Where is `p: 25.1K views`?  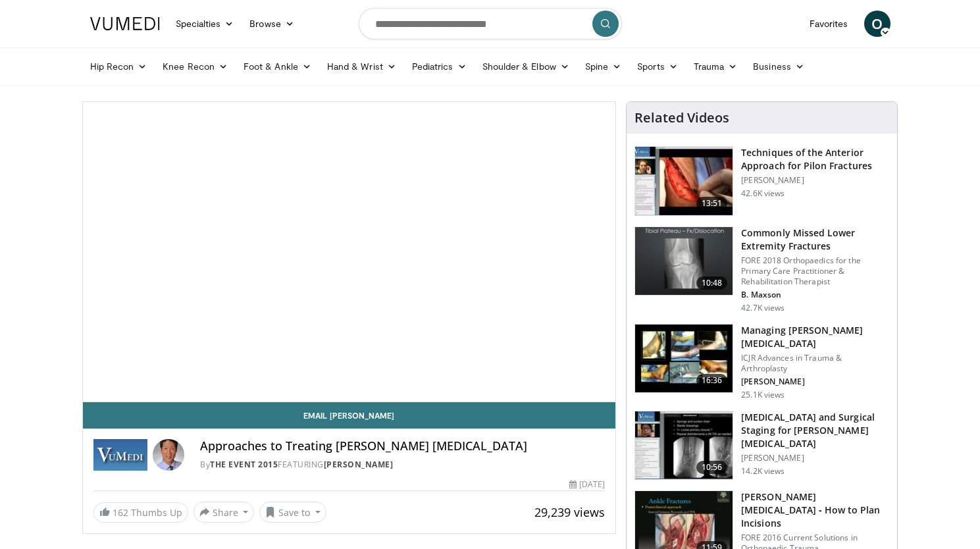
p: 25.1K views is located at coordinates (763, 396).